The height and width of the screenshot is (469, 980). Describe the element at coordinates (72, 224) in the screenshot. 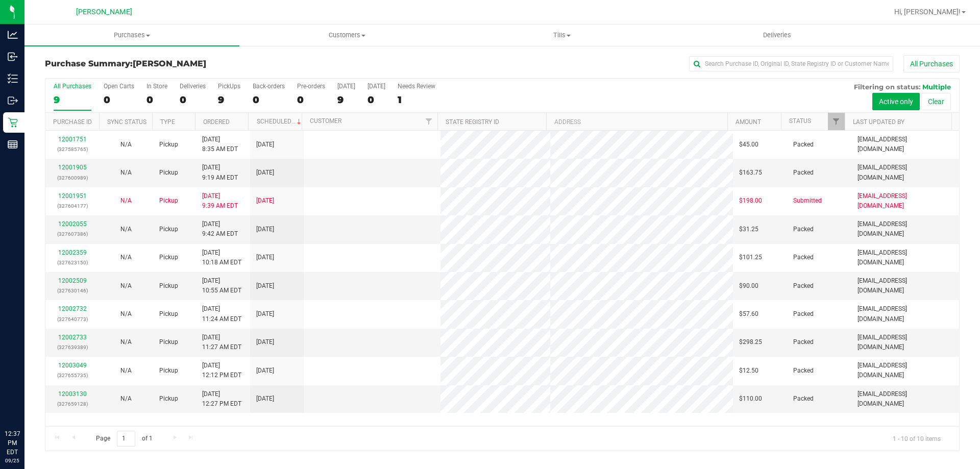

I see `a: 12002055` at that location.